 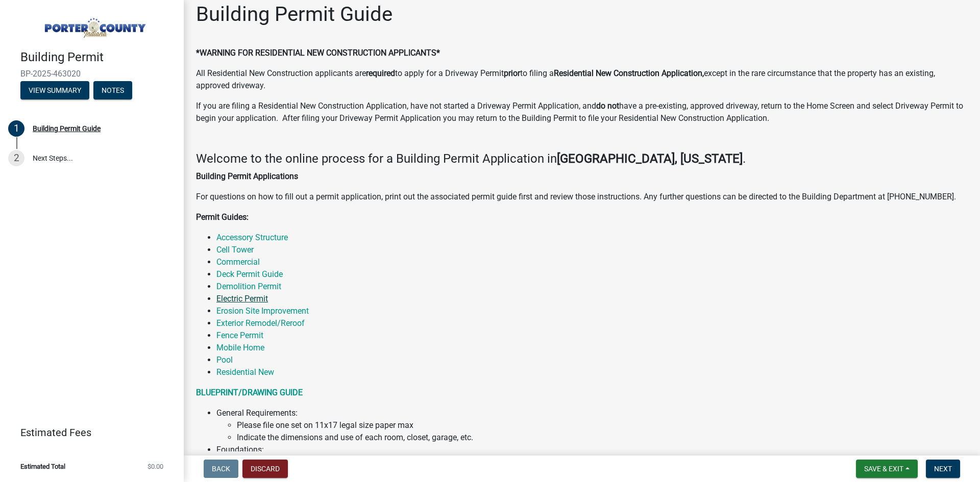 What do you see at coordinates (582, 79) in the screenshot?
I see `p: All Residential New Construction applicants are to apply for a Driveway Permit to filing a except...` at bounding box center [582, 79].